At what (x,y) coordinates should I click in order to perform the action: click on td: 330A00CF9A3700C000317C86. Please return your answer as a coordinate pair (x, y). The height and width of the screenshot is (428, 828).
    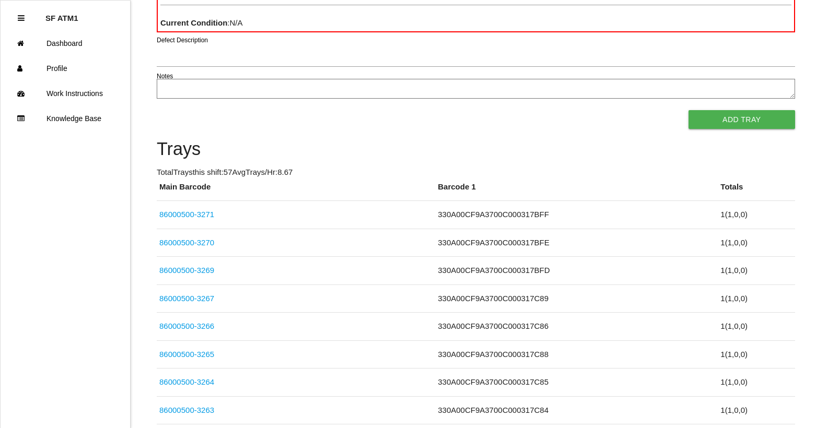
    Looking at the image, I should click on (576, 327).